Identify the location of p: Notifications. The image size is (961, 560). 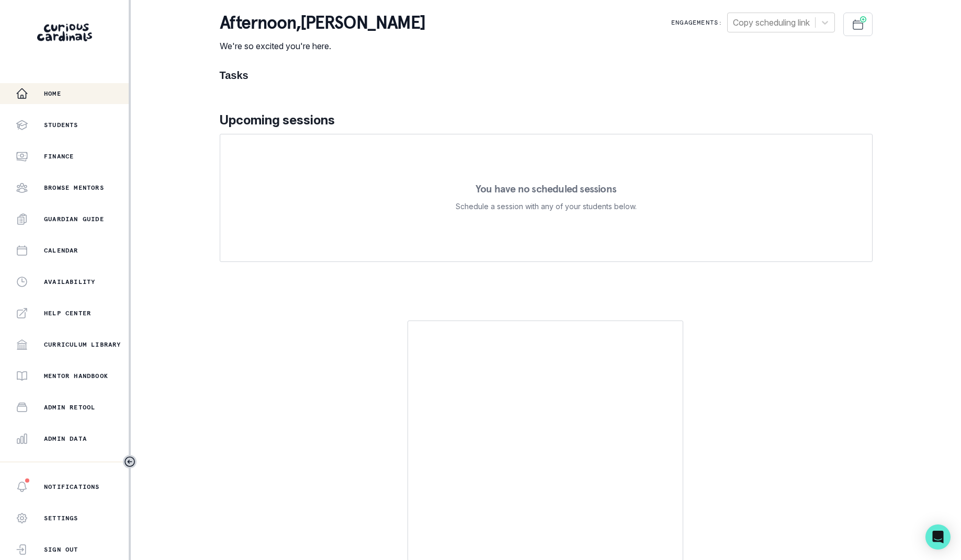
(72, 487).